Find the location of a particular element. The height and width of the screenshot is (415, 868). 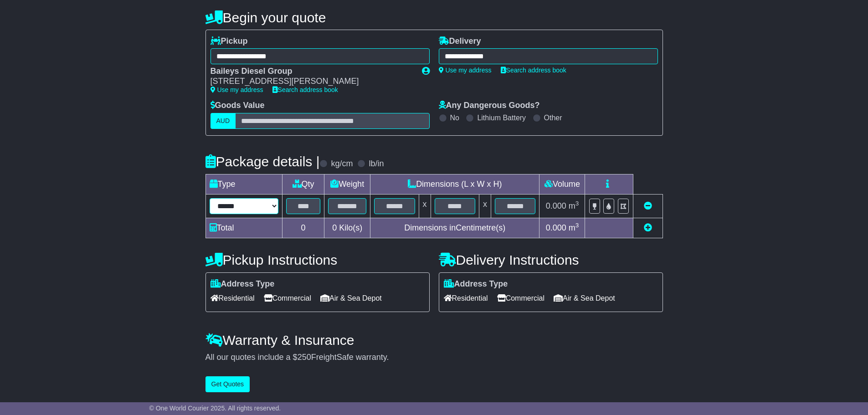

label: kg/cm is located at coordinates (342, 164).